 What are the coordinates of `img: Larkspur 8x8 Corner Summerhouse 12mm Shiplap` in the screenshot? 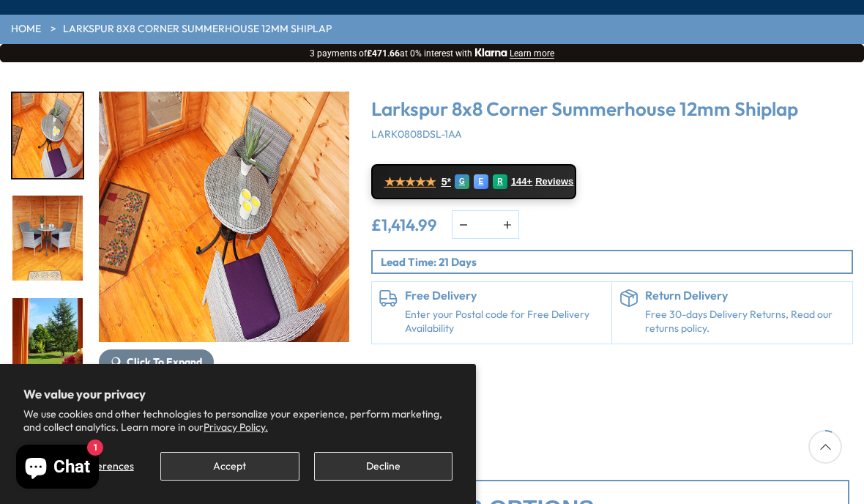 It's located at (224, 217).